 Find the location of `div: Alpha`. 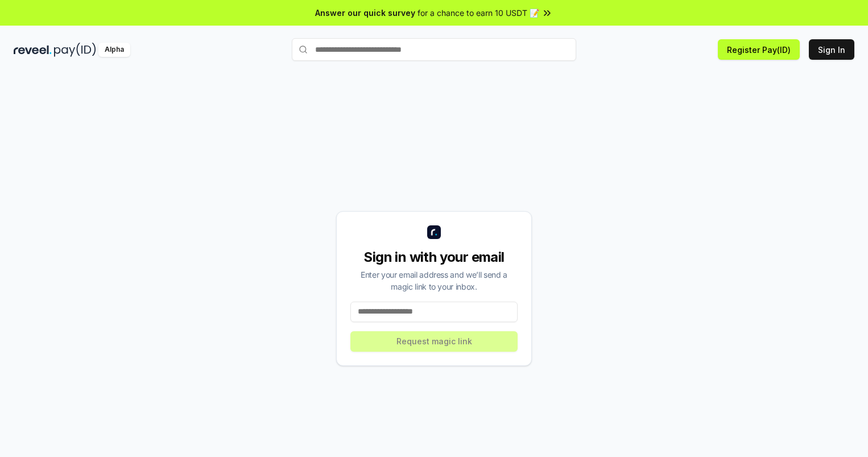

div: Alpha is located at coordinates (114, 49).